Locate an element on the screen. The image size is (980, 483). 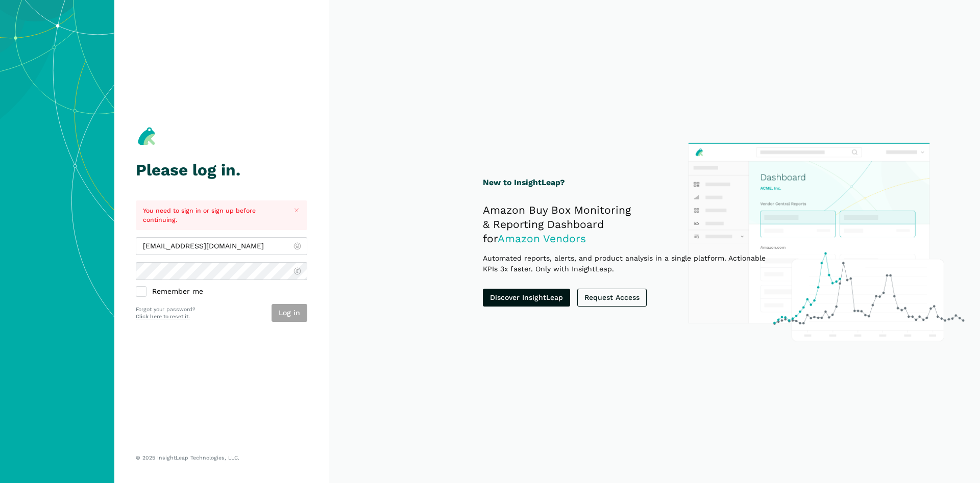
a: Request Access is located at coordinates (612, 298).